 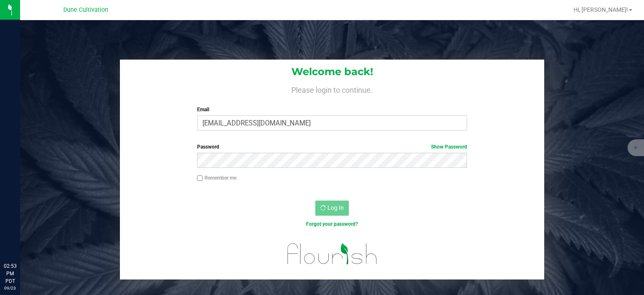 What do you see at coordinates (332, 109) in the screenshot?
I see `label: Email` at bounding box center [332, 109].